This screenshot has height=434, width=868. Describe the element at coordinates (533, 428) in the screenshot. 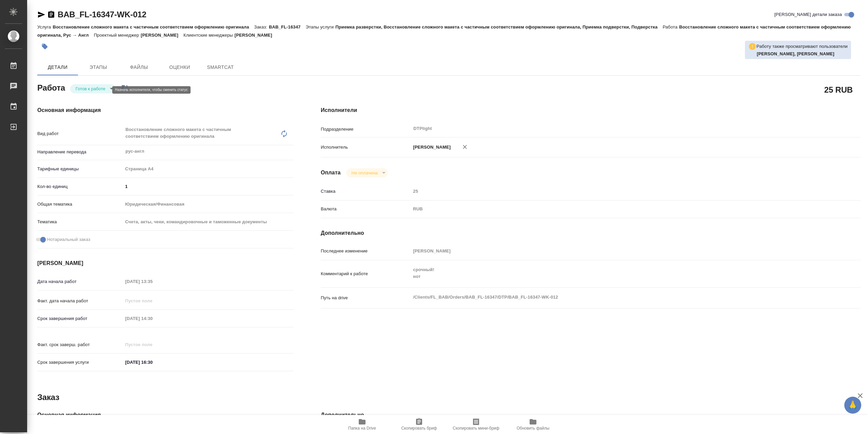

I see `span: Обновить файлы` at that location.